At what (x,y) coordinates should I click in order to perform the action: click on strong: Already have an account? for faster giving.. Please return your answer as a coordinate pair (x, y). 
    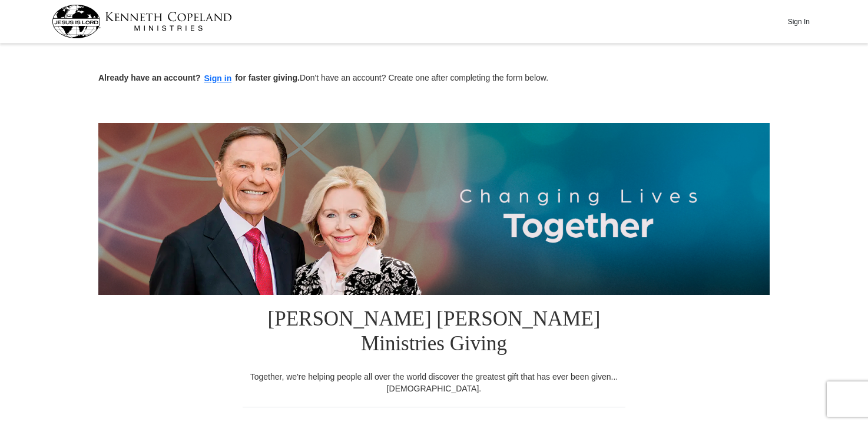
    Looking at the image, I should click on (199, 78).